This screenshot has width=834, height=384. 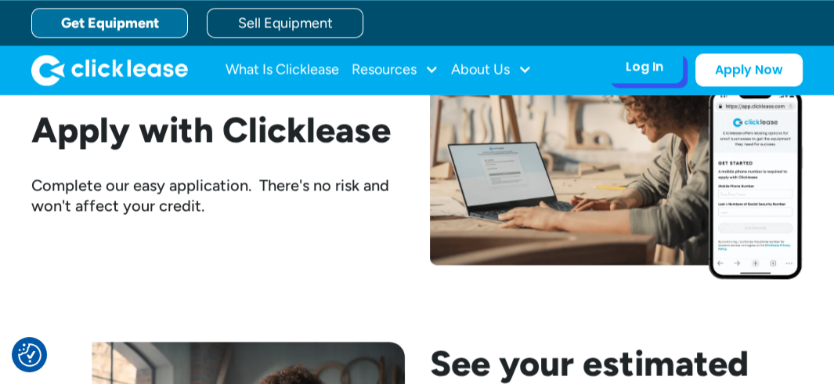 What do you see at coordinates (30, 355) in the screenshot?
I see `img: Revisit consent button` at bounding box center [30, 355].